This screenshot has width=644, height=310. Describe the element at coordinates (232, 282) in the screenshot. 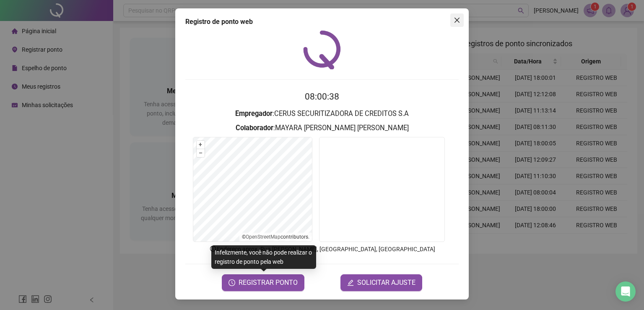

I see `span: clock-circle` at that location.